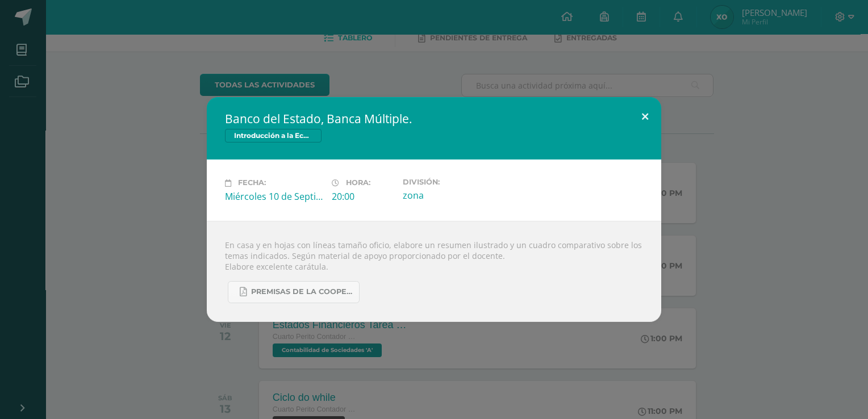  Describe the element at coordinates (252, 183) in the screenshot. I see `span: Fecha:` at that location.